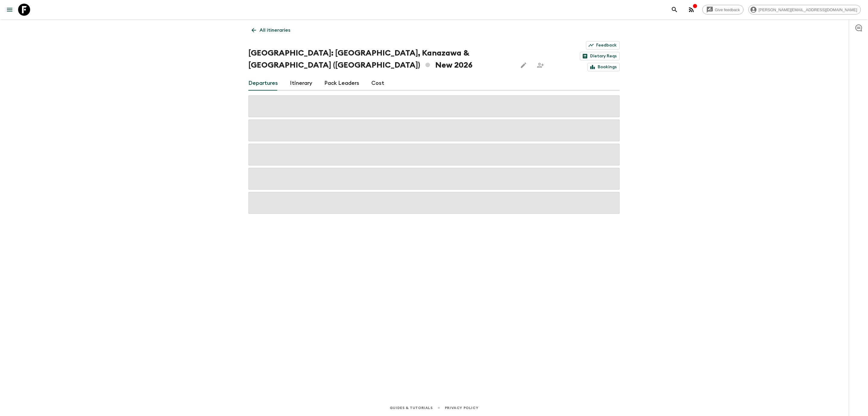 The image size is (868, 416). I want to click on a: Privacy Policy, so click(461, 408).